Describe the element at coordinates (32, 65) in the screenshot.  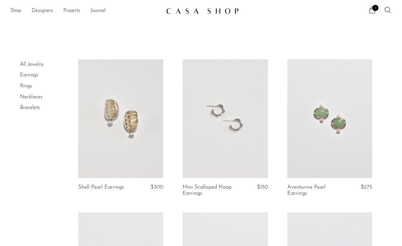
I see `a: All Jewelry` at that location.